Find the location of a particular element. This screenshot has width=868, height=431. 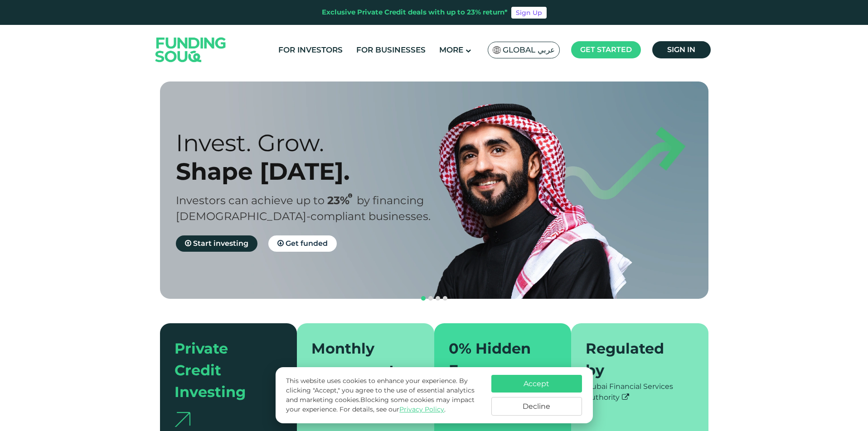

div: Invest. Grow. is located at coordinates (313, 143).